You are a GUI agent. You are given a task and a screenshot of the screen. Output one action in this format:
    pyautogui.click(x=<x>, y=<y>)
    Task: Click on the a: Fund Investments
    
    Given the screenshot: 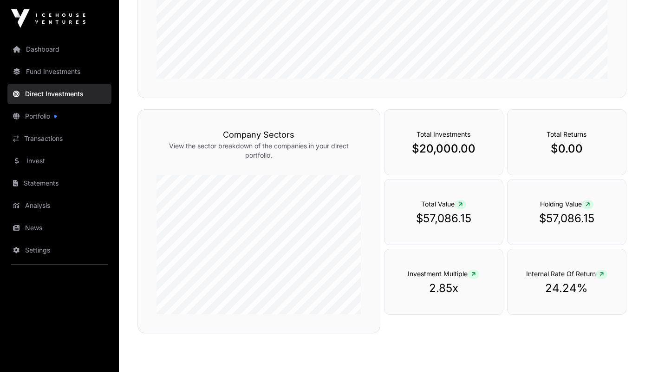 What is the action you would take?
    pyautogui.click(x=59, y=72)
    